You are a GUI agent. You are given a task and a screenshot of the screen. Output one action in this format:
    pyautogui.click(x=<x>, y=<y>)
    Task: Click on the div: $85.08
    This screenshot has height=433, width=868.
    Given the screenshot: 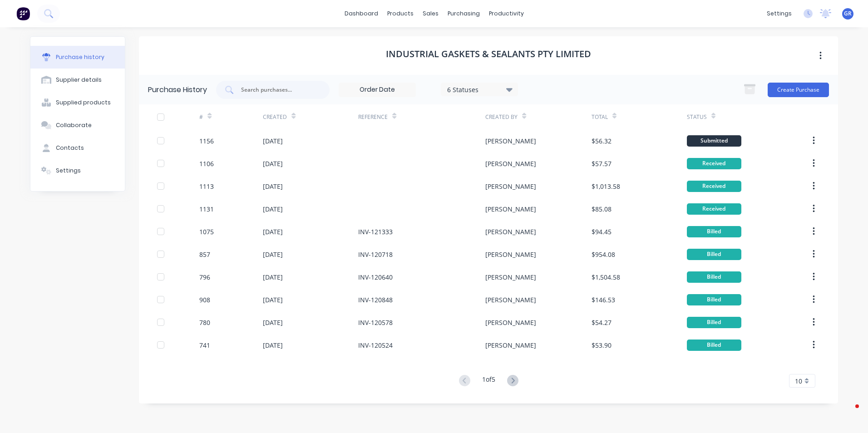 What is the action you would take?
    pyautogui.click(x=602, y=209)
    